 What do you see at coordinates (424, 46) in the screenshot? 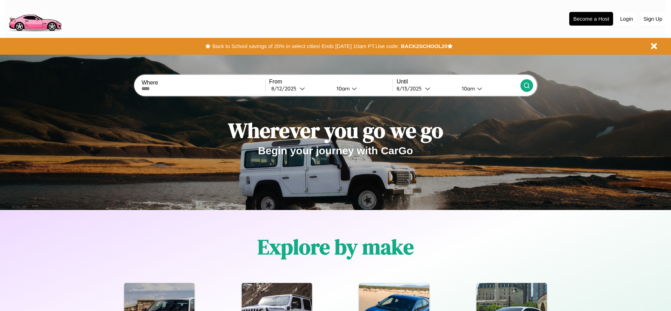
I see `b: BACK2SCHOOL20` at bounding box center [424, 46].